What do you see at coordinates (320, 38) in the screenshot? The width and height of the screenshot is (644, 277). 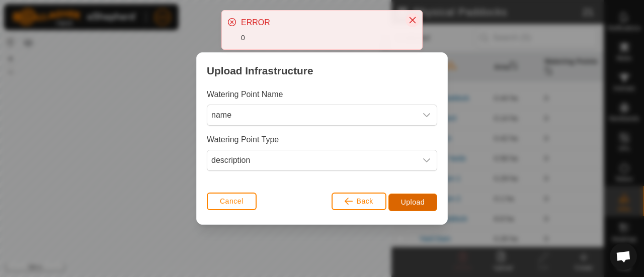 I see `div: 0` at bounding box center [320, 38].